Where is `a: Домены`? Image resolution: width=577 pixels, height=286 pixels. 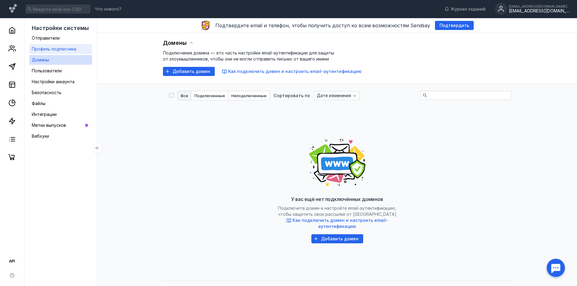
a: Домены is located at coordinates (61, 60).